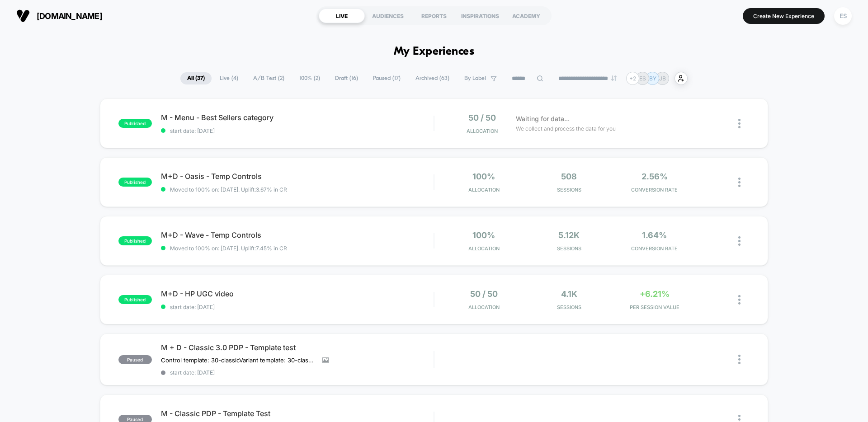 This screenshot has height=422, width=868. What do you see at coordinates (297, 118) in the screenshot?
I see `span: M - Menu - Best Sellers category` at bounding box center [297, 118].